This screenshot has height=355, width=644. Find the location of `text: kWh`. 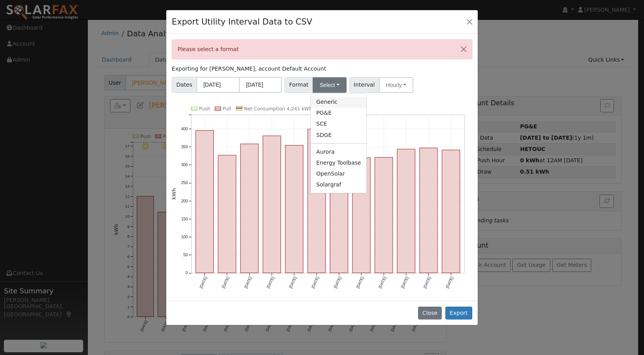

text: kWh is located at coordinates (174, 194).